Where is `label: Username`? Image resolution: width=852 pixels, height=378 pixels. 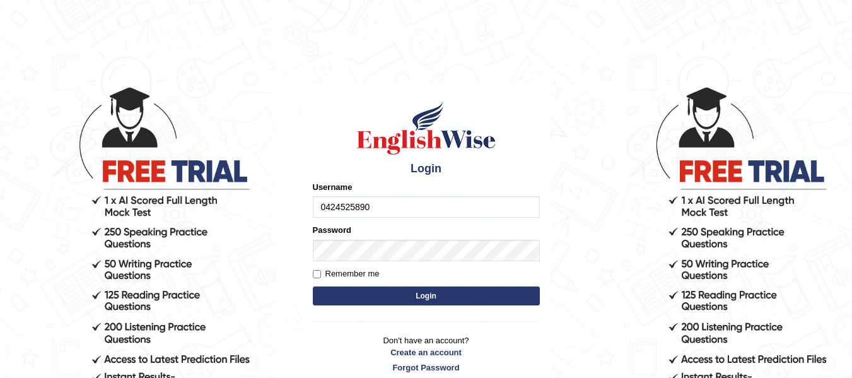 label: Username is located at coordinates (332, 187).